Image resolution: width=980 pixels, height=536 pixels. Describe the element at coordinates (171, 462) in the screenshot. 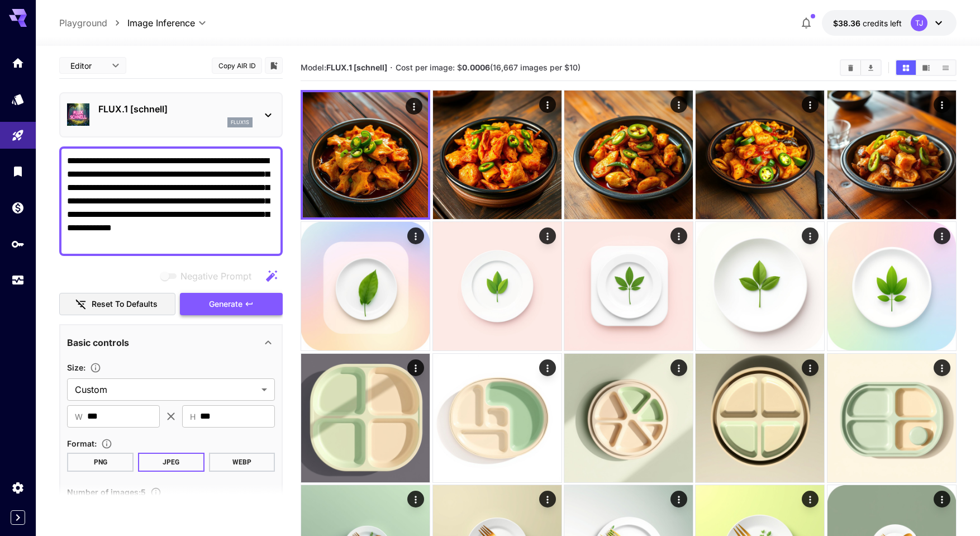

I see `button: JPEG` at that location.